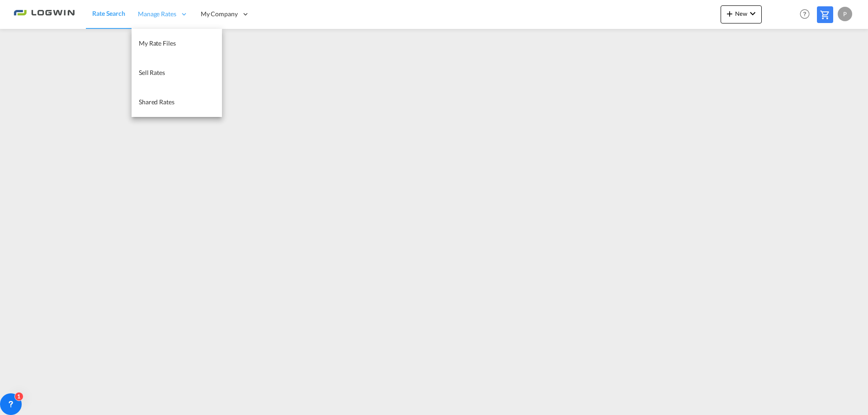  I want to click on a: My Rate Files, so click(177, 43).